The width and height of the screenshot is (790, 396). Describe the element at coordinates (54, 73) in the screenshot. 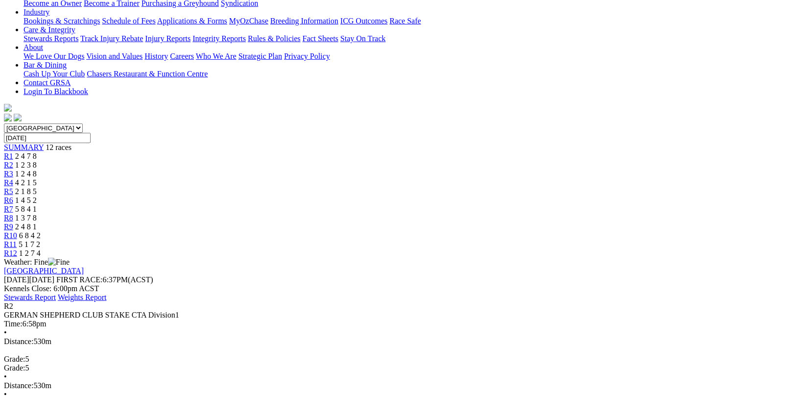

I see `a: Cash Up Your Club` at that location.